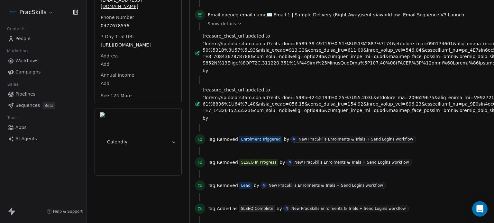  I want to click on span: Annual Income, so click(117, 75).